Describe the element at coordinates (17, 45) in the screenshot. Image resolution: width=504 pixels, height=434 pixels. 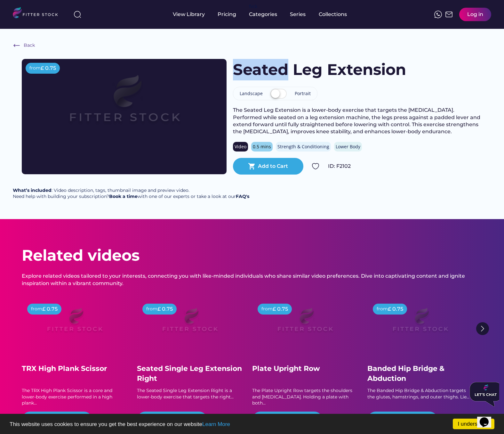
I see `img: Frame%20%286%29.svg` at that location.